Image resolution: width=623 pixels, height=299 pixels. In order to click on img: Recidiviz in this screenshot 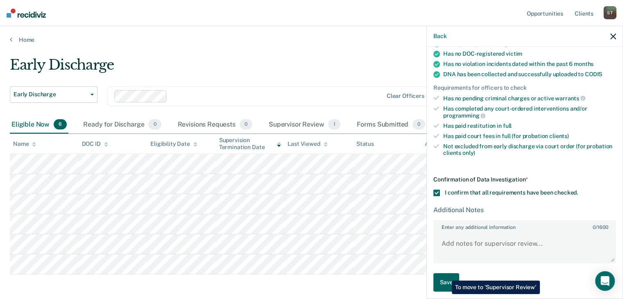, I will do `click(26, 13)`.